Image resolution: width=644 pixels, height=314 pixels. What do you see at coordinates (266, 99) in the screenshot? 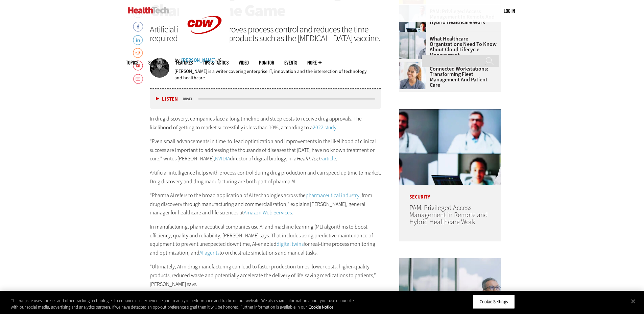
I see `div: media player` at bounding box center [266, 99].